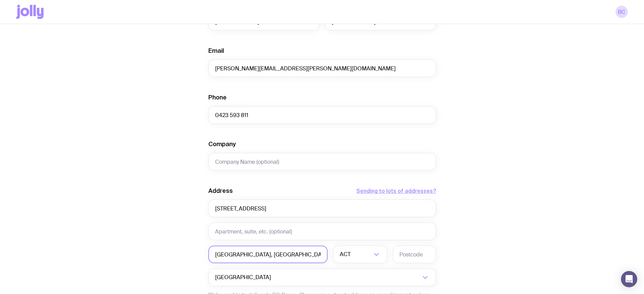  Describe the element at coordinates (218, 98) in the screenshot. I see `label: Phone` at that location.